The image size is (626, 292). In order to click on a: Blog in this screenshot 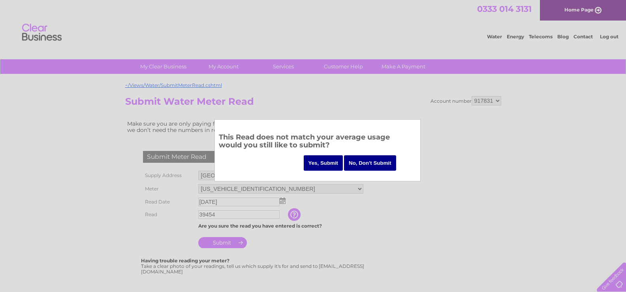, I will do `click(562, 36)`.